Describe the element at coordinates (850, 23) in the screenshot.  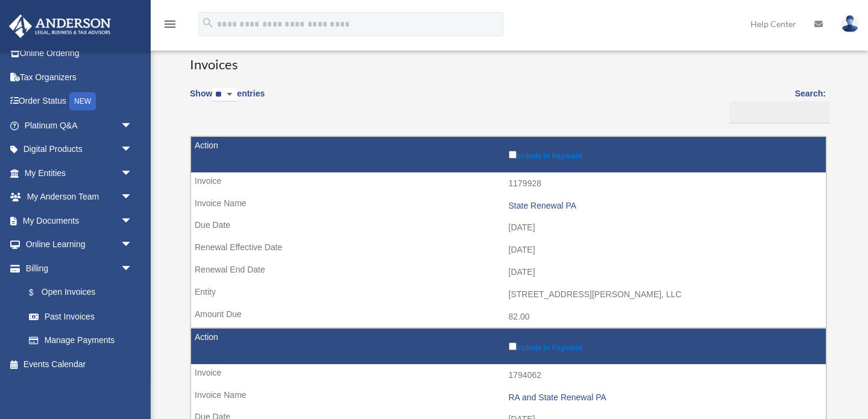
I see `img: User Pic` at that location.